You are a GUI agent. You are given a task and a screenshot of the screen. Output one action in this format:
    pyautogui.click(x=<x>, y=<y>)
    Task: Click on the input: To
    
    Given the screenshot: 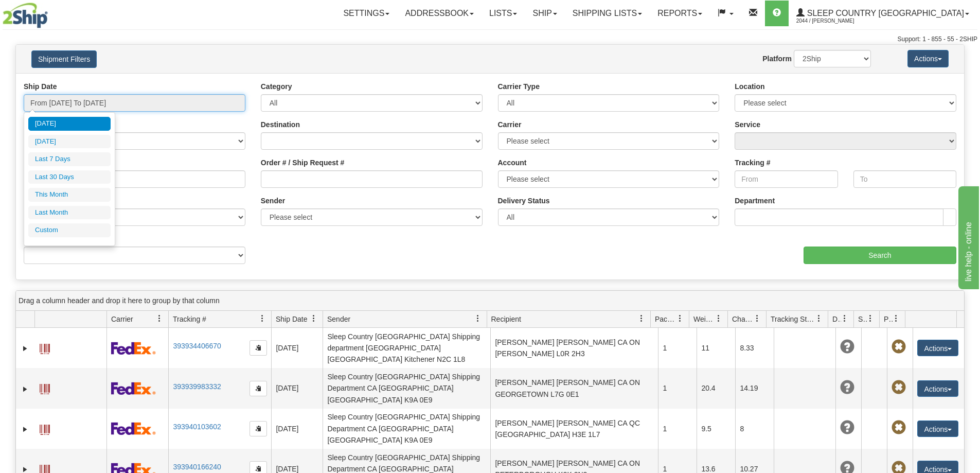 What is the action you would take?
    pyautogui.click(x=905, y=179)
    